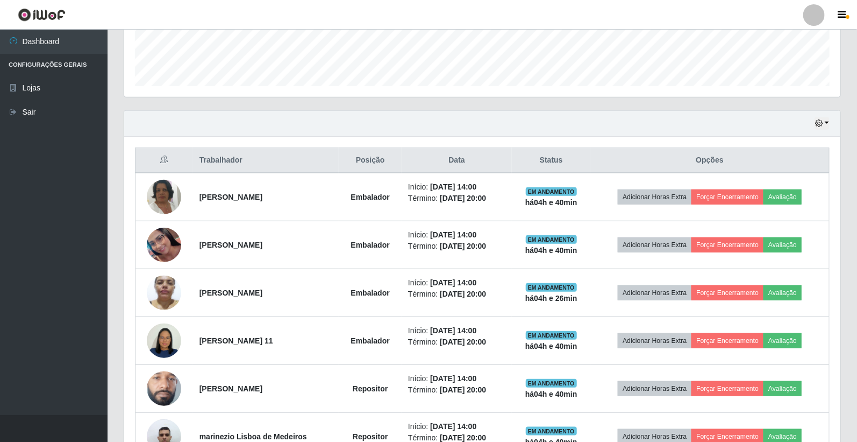 Image resolution: width=857 pixels, height=442 pixels. Describe the element at coordinates (164, 388) in the screenshot. I see `img: 1745421855441.jpeg` at that location.